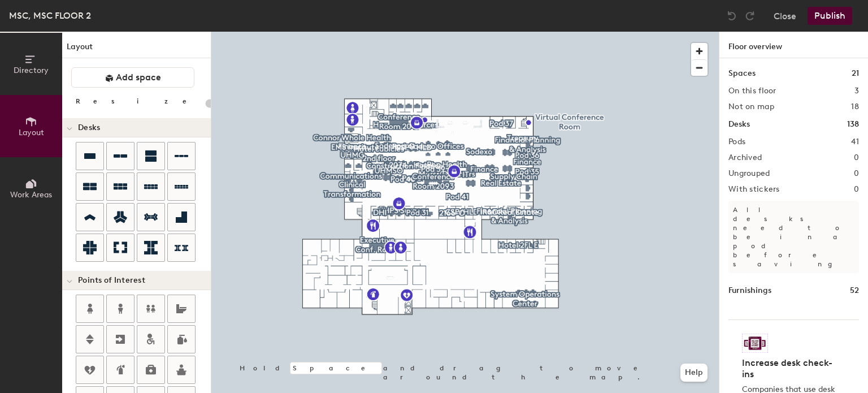  Describe the element at coordinates (755, 343) in the screenshot. I see `img: Sticker logo` at that location.